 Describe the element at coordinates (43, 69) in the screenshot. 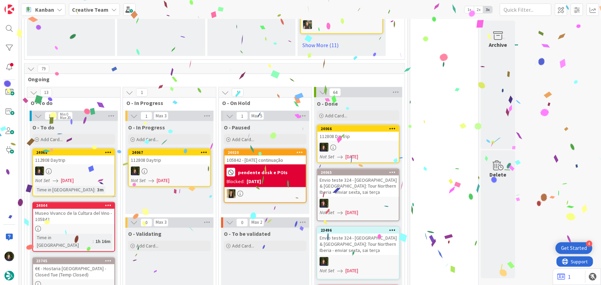

I see `span: 79` at that location.